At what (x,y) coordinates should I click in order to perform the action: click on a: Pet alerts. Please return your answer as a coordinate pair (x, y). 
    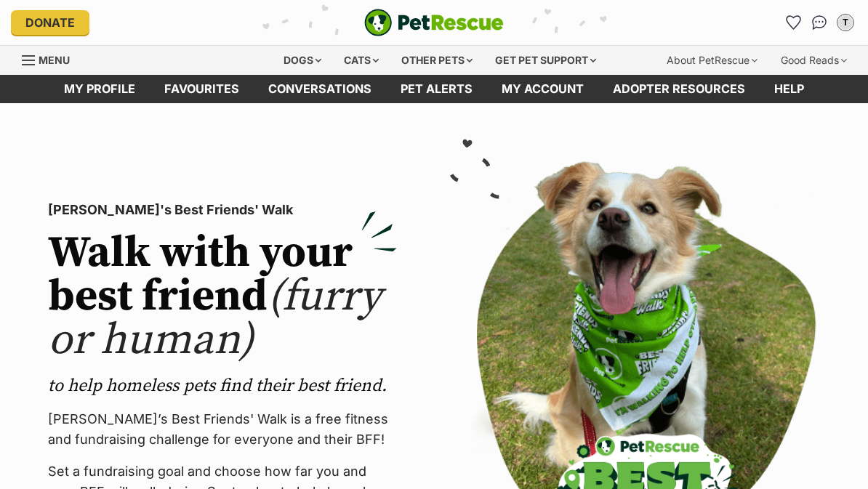
    Looking at the image, I should click on (436, 88).